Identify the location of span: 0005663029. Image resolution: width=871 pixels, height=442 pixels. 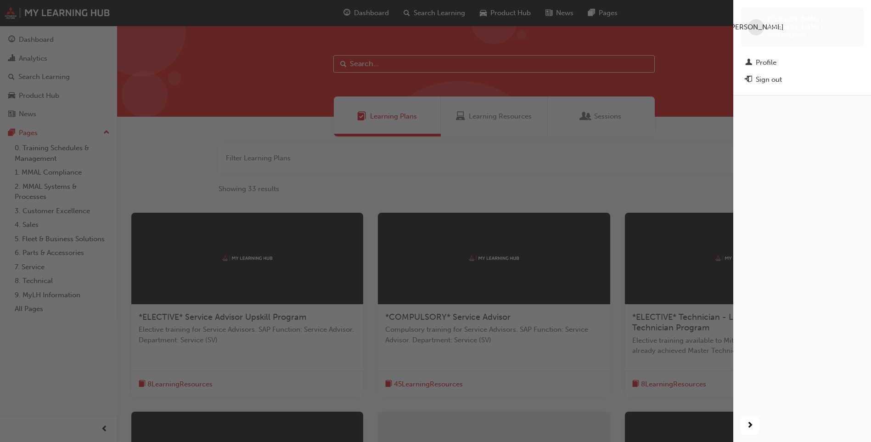
(787, 35).